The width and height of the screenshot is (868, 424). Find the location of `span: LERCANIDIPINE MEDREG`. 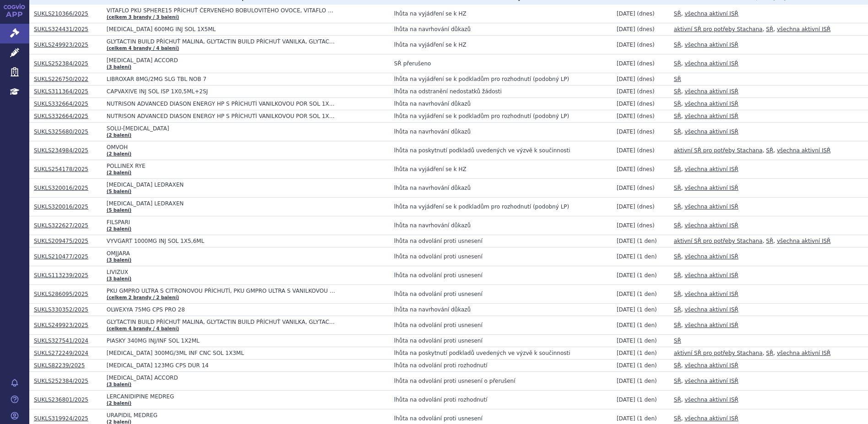

span: LERCANIDIPINE MEDREG is located at coordinates (221, 397).